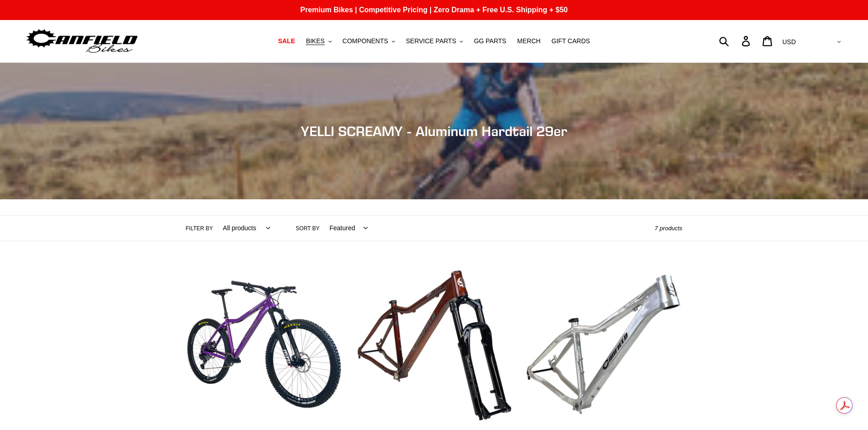 The height and width of the screenshot is (430, 868). Describe the element at coordinates (528, 41) in the screenshot. I see `span: MERCH` at that location.